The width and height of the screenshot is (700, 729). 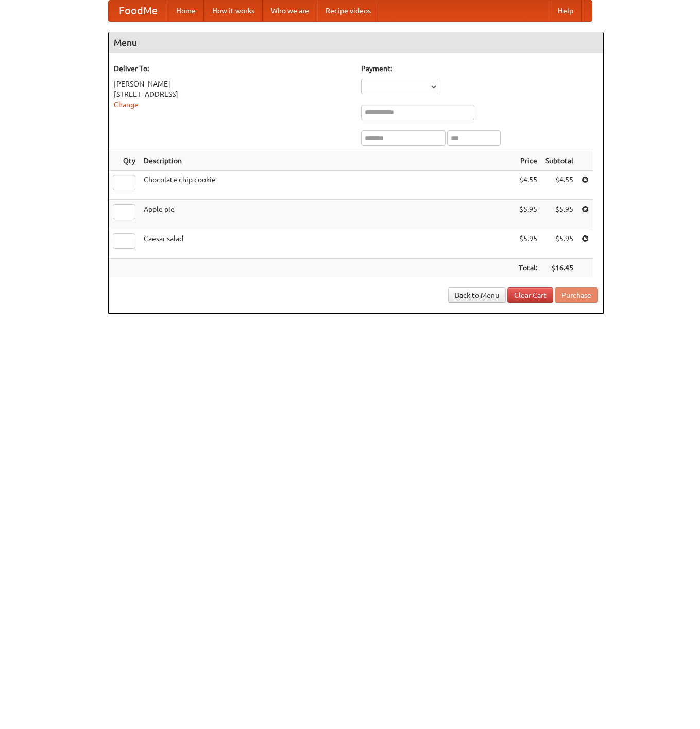 What do you see at coordinates (126, 104) in the screenshot?
I see `a: Change` at bounding box center [126, 104].